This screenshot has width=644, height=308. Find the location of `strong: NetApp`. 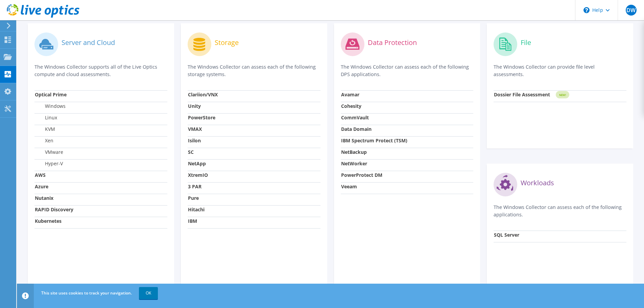

strong: NetApp is located at coordinates (196, 163).